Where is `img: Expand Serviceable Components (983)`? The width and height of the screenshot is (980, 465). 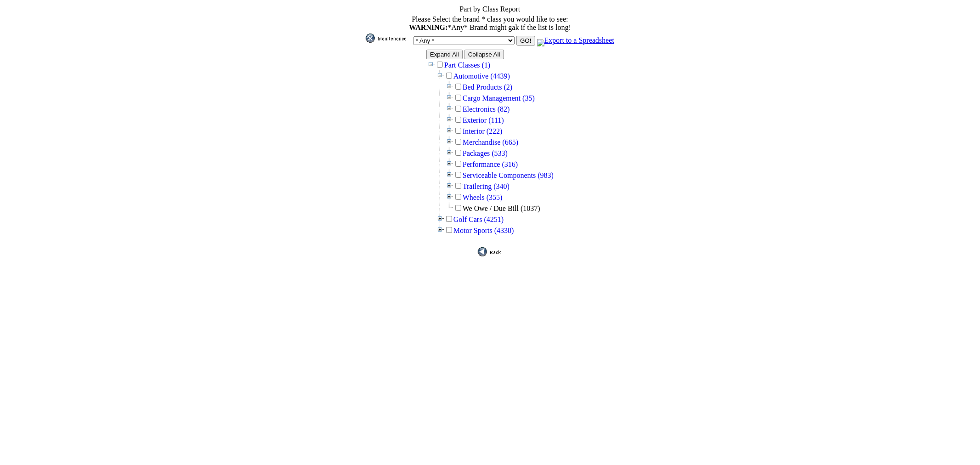
img: Expand Serviceable Components (983) is located at coordinates (449, 174).